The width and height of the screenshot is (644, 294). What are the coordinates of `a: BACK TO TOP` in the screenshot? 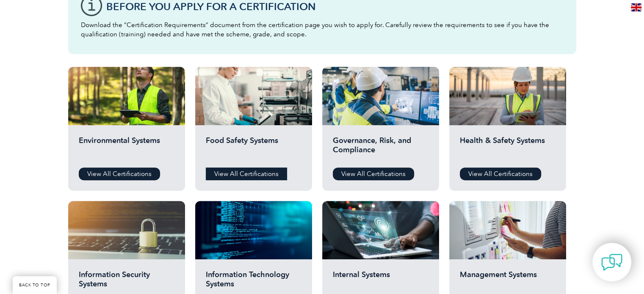 It's located at (35, 285).